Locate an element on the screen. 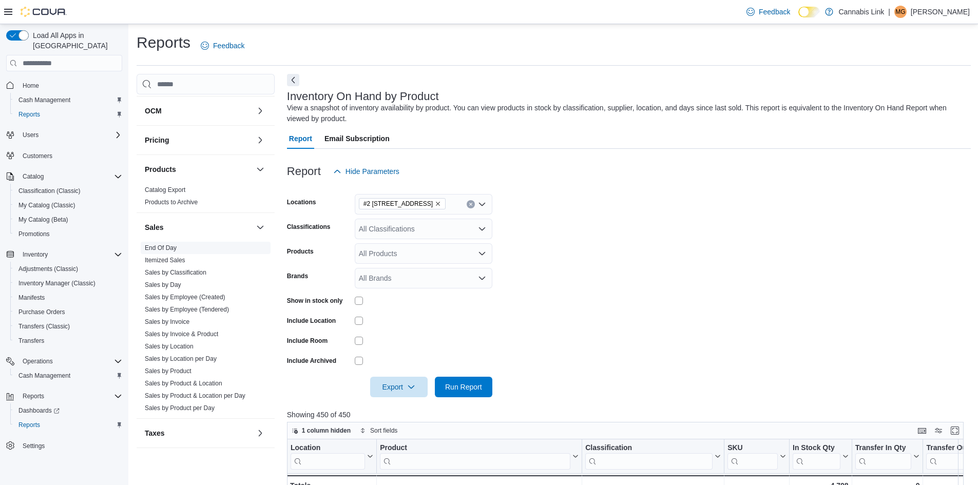 The image size is (978, 485). span: End Of Day is located at coordinates (161, 248).